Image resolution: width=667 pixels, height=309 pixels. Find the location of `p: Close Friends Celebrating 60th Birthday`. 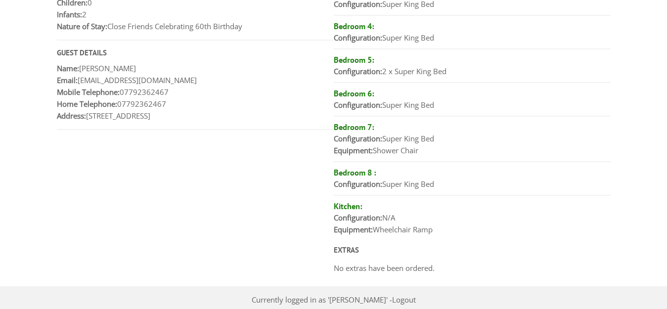

p: Close Friends Celebrating 60th Birthday is located at coordinates (195, 26).